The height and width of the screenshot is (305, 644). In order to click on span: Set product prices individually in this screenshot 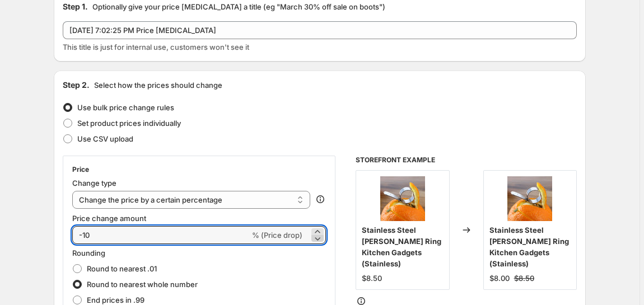, I will do `click(129, 123)`.